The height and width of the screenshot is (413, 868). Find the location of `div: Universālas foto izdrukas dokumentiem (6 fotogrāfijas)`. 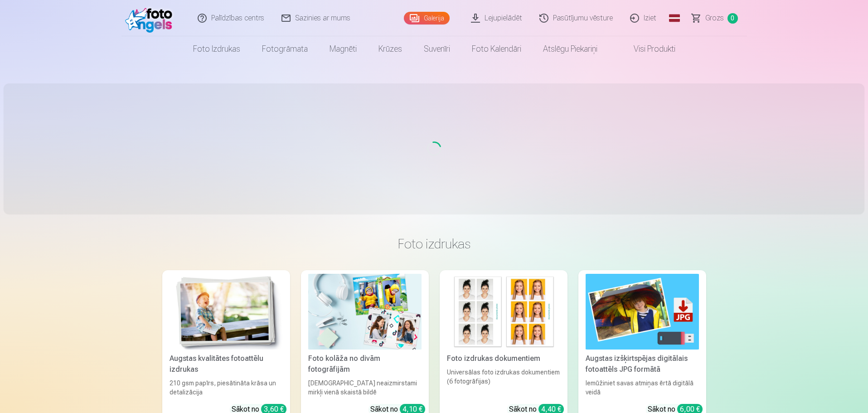

div: Universālas foto izdrukas dokumentiem (6 fotogrāfijas) is located at coordinates (504, 383).